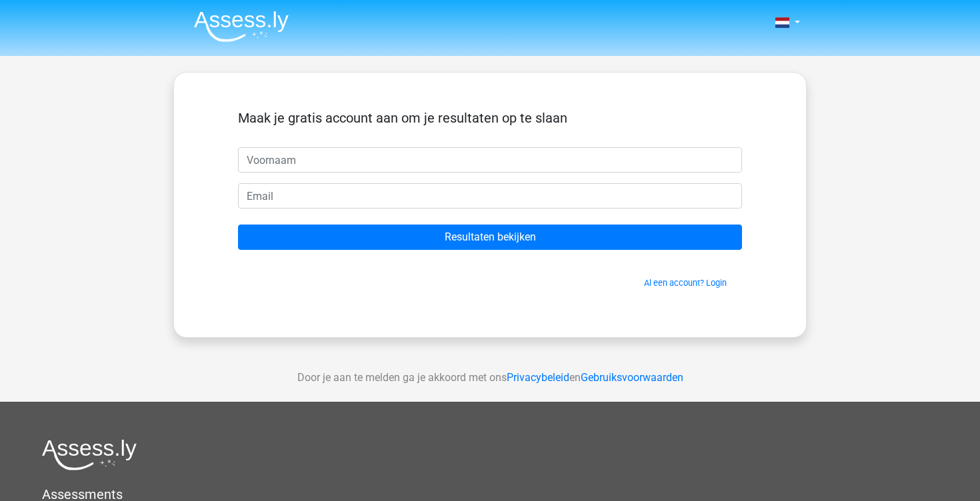 The width and height of the screenshot is (980, 501). What do you see at coordinates (538, 378) in the screenshot?
I see `a: Privacybeleid` at bounding box center [538, 378].